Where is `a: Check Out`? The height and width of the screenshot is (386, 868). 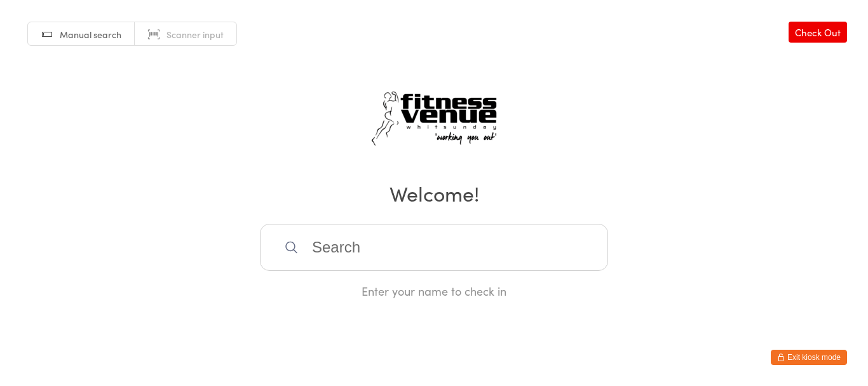
a: Check Out is located at coordinates (818, 32).